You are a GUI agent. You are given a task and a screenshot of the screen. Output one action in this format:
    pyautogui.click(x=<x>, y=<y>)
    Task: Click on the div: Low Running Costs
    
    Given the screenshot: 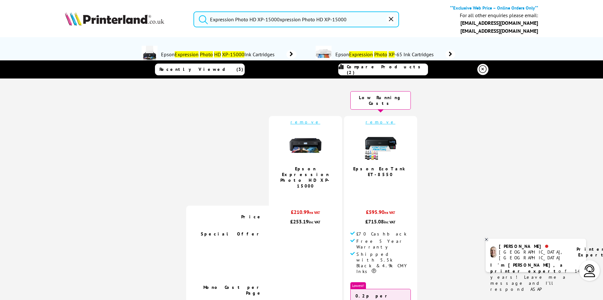 What is the action you would take?
    pyautogui.click(x=380, y=100)
    